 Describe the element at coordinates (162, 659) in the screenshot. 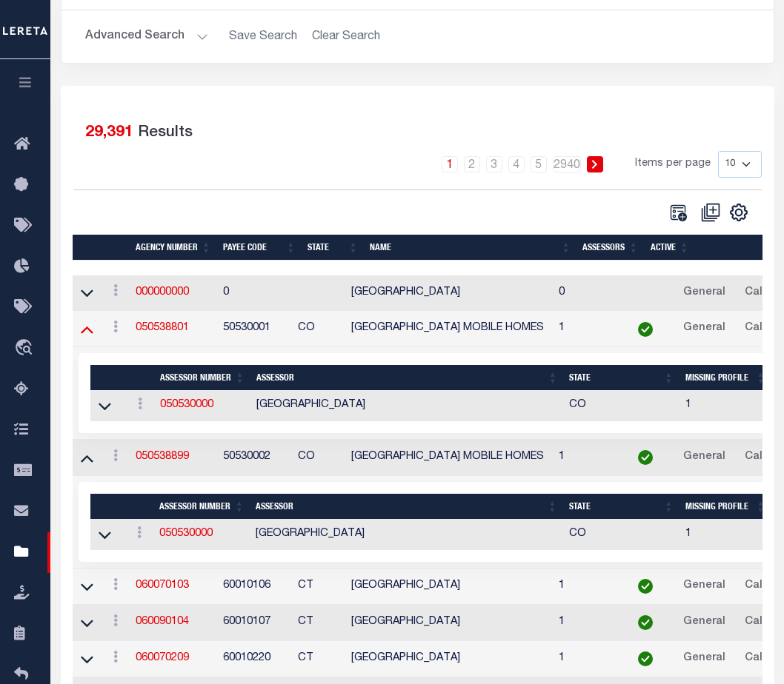

I see `a: 060070209` at that location.